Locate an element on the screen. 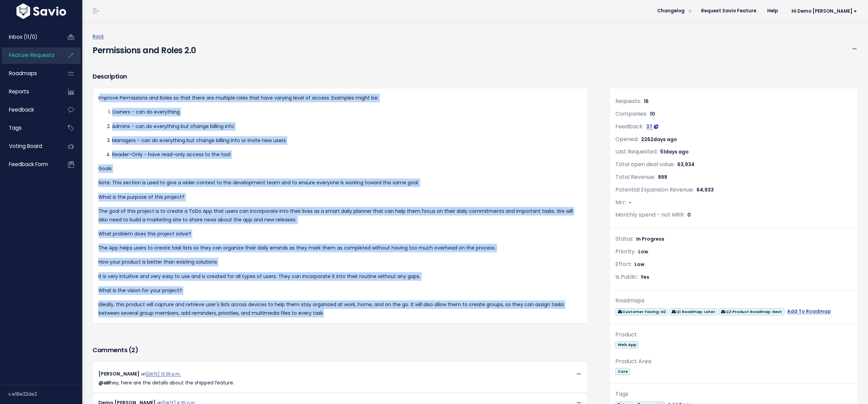 The image size is (868, 404). a: Help is located at coordinates (772, 11).